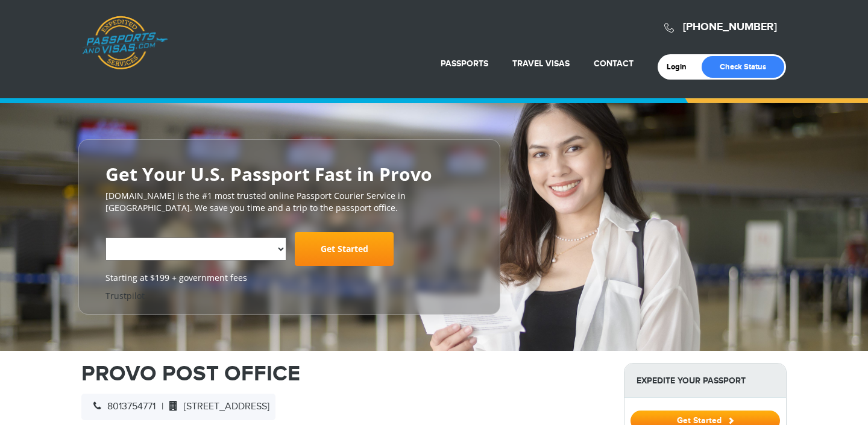 The height and width of the screenshot is (425, 868). Describe the element at coordinates (541, 63) in the screenshot. I see `a: Travel Visas` at that location.